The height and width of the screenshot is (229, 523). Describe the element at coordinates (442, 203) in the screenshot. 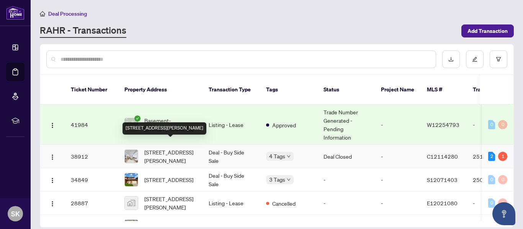

I see `span: E12021080` at that location.